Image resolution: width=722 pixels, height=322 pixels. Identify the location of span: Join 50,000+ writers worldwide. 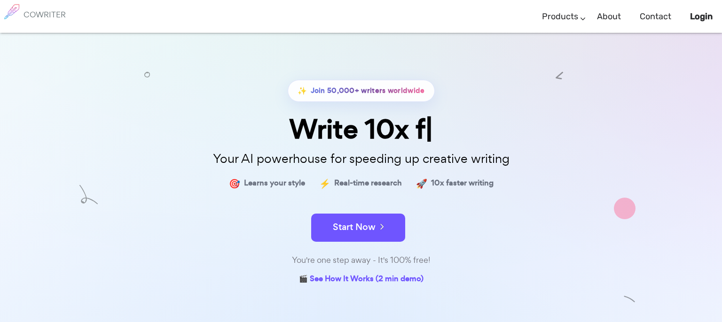
(367, 91).